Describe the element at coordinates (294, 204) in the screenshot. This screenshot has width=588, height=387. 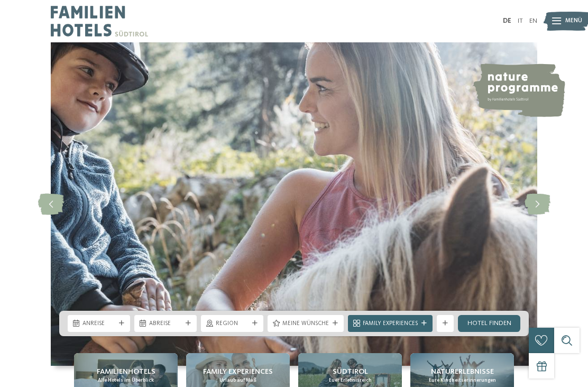
I see `img: Familienhotels Südtirol: The happy family places` at that location.